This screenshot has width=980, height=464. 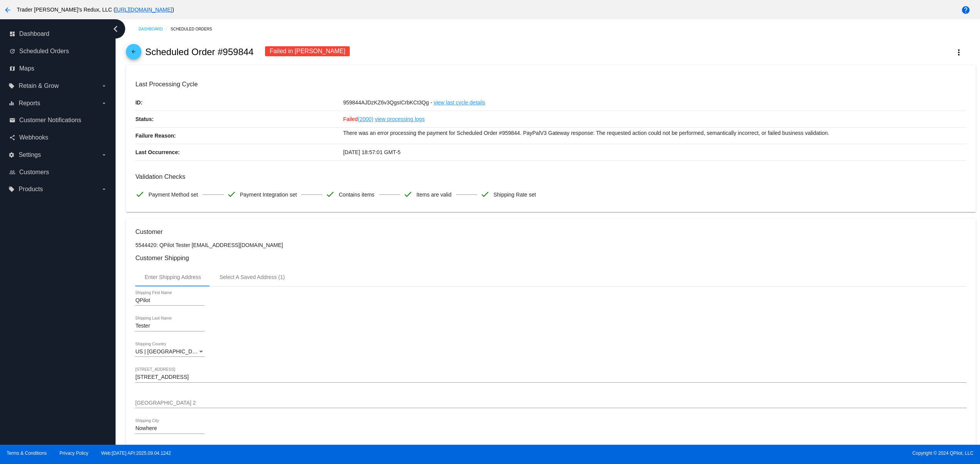 What do you see at coordinates (173, 194) in the screenshot?
I see `span: Payment Method set` at bounding box center [173, 194].